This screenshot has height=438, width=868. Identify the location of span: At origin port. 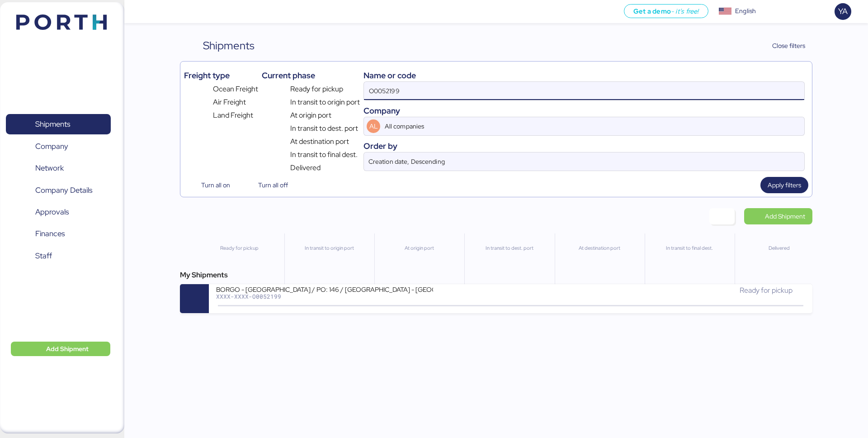
(310, 115).